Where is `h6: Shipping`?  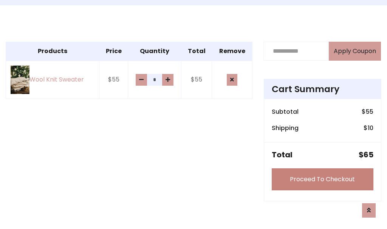 h6: Shipping is located at coordinates (285, 128).